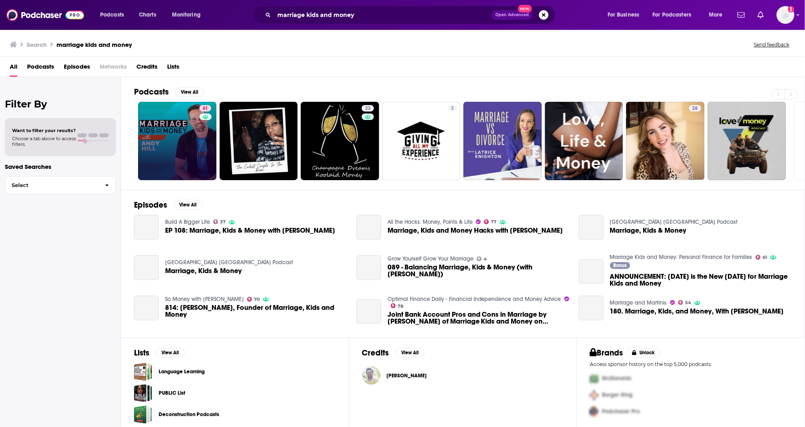 This screenshot has height=427, width=805. Describe the element at coordinates (741, 15) in the screenshot. I see `a: Show notifications dropdown` at that location.